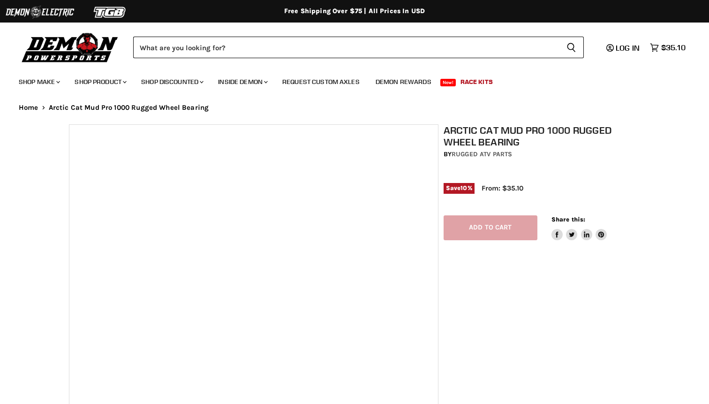 This screenshot has height=404, width=709. I want to click on a: Shop Make, so click(38, 82).